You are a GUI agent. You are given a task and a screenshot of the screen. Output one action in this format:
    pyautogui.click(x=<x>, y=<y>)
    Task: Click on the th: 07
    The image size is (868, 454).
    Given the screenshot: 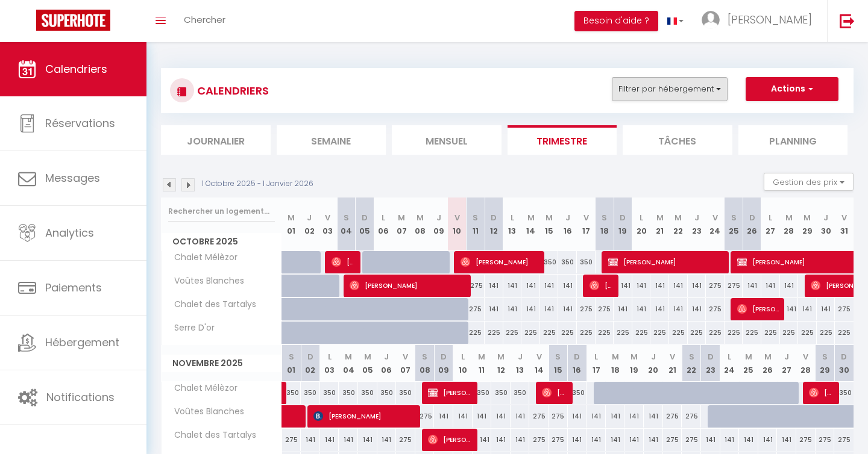 What is the action you would take?
    pyautogui.click(x=406, y=363)
    